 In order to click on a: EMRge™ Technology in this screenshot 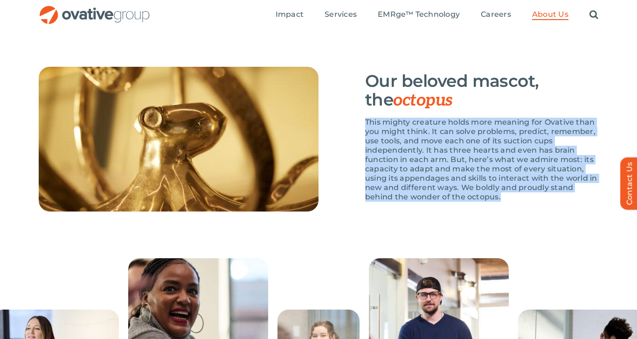, I will do `click(419, 15)`.